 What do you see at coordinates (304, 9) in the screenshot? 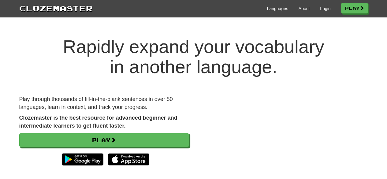
I see `a: About` at bounding box center [304, 9].